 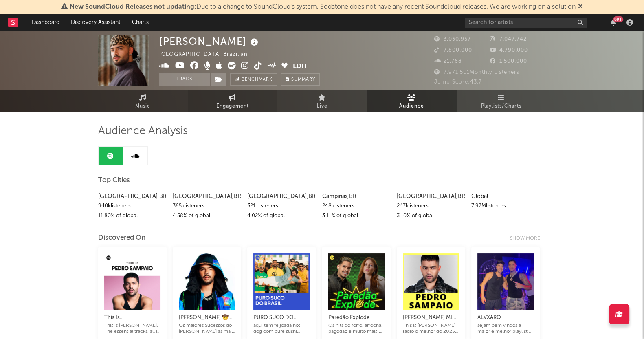 I want to click on div: ALVXARO, so click(x=505, y=318).